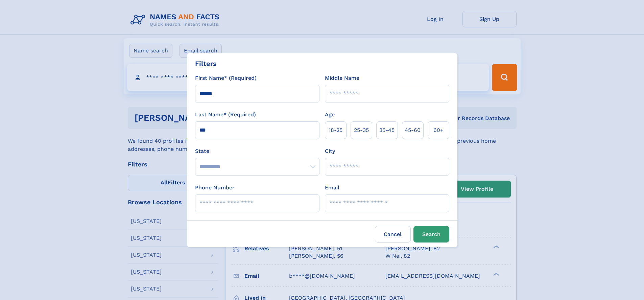 The height and width of the screenshot is (300, 644). I want to click on div: Filters, so click(206, 64).